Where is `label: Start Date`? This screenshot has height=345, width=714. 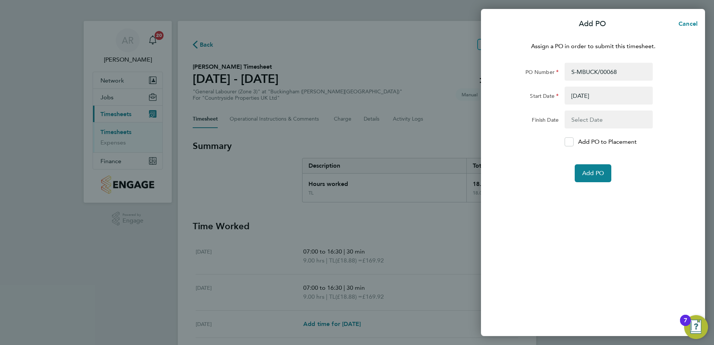
label: Start Date is located at coordinates (544, 97).